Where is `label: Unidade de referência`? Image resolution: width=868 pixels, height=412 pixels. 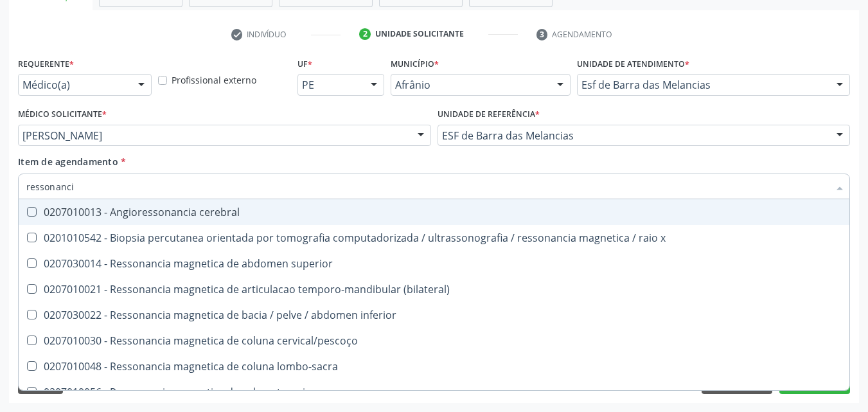
label: Unidade de referência is located at coordinates (489, 115).